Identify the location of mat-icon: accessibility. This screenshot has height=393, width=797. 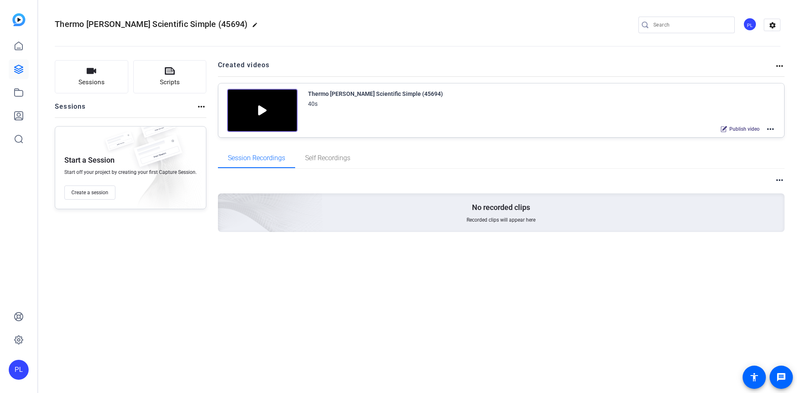
(754, 377).